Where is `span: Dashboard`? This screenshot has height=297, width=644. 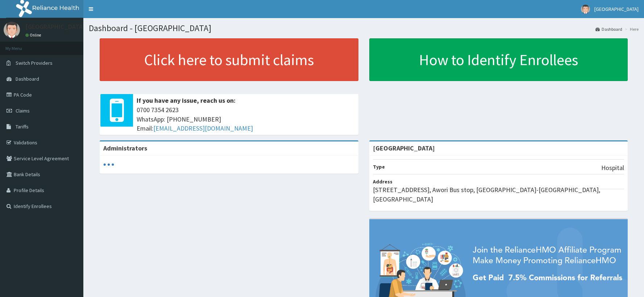 span: Dashboard is located at coordinates (27, 79).